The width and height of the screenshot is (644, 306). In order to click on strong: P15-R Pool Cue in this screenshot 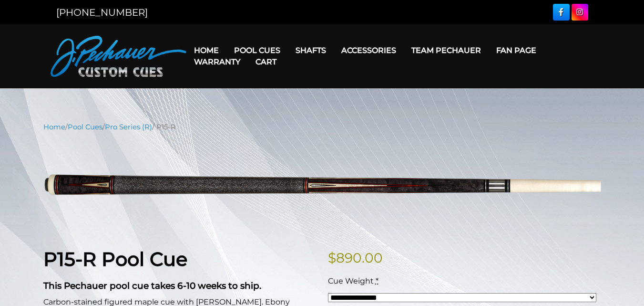, I will do `click(115, 259)`.